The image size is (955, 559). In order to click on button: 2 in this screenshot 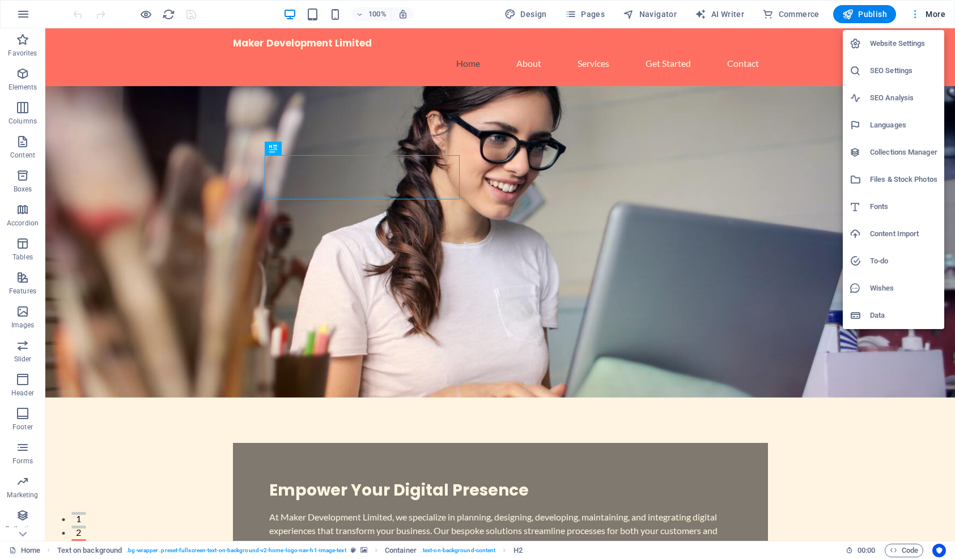, I will do `click(33, 499)`.